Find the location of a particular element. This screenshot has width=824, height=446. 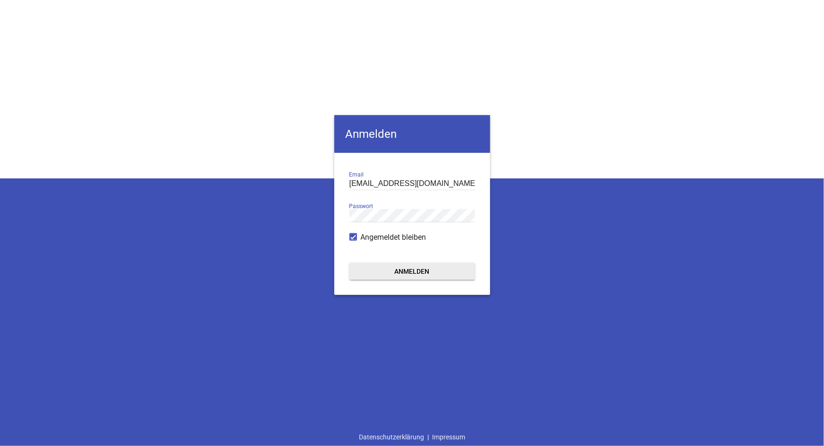

button: Anmelden is located at coordinates (412, 271).